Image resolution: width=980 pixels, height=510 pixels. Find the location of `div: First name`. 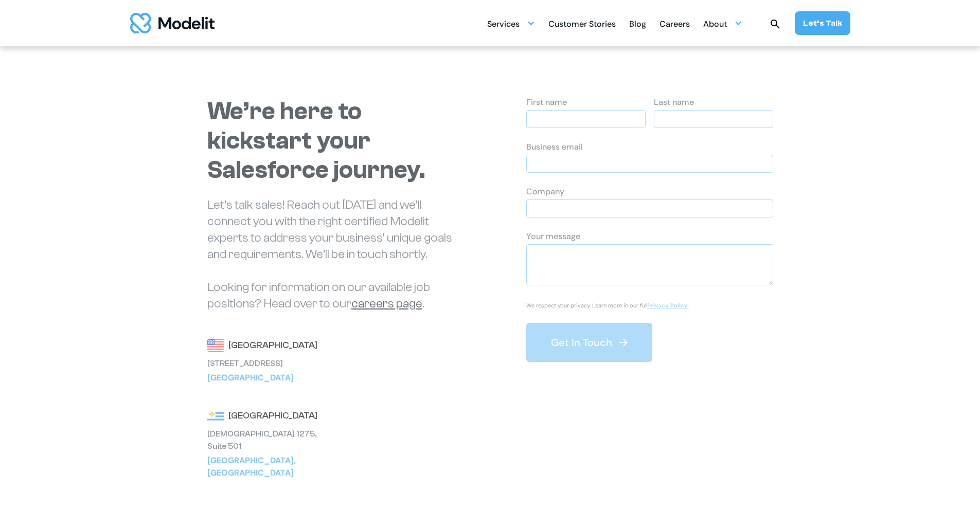

div: First name is located at coordinates (586, 102).